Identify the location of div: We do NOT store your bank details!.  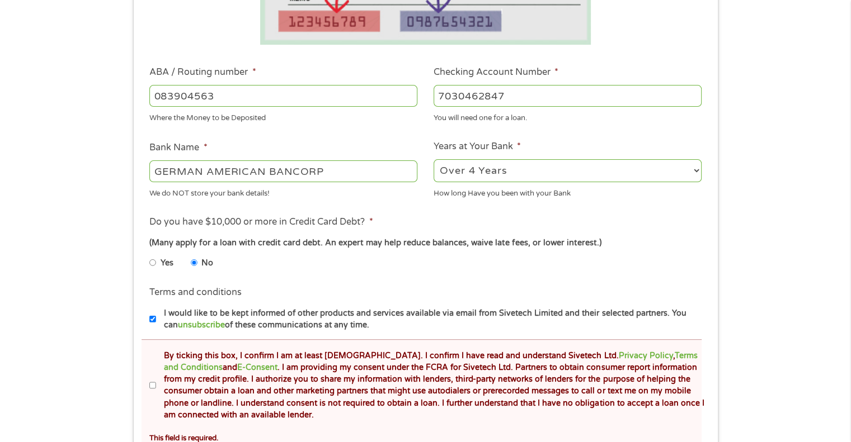
(283, 191).